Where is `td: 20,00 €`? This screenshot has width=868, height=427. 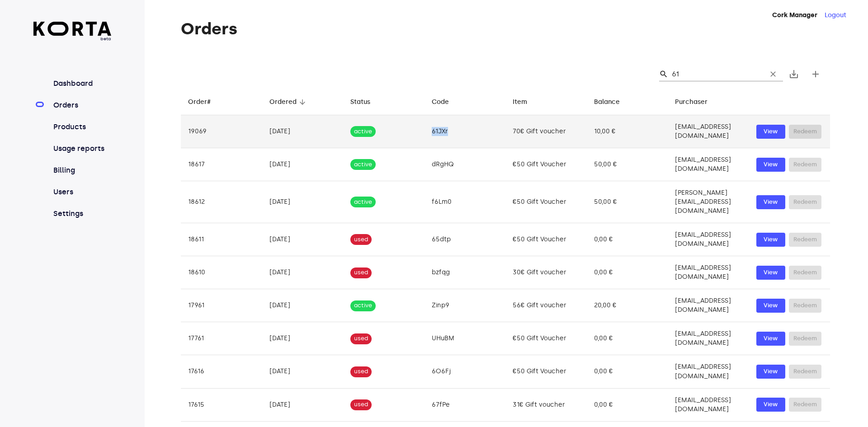 td: 20,00 € is located at coordinates (628, 306).